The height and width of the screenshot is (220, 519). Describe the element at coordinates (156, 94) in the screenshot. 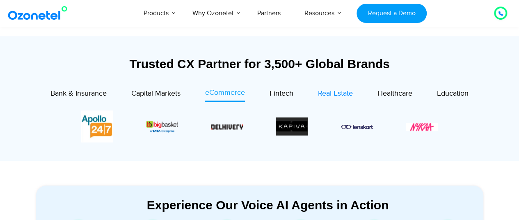

I see `a: Capital Markets` at that location.